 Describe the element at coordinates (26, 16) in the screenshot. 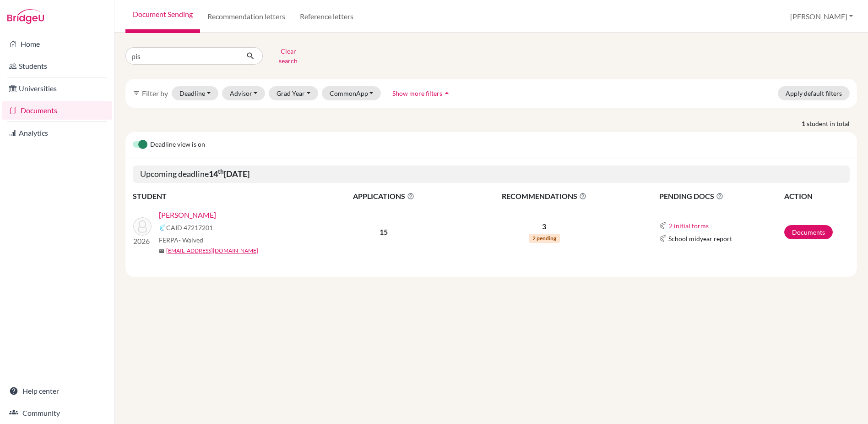

I see `img: Bridge-U` at that location.